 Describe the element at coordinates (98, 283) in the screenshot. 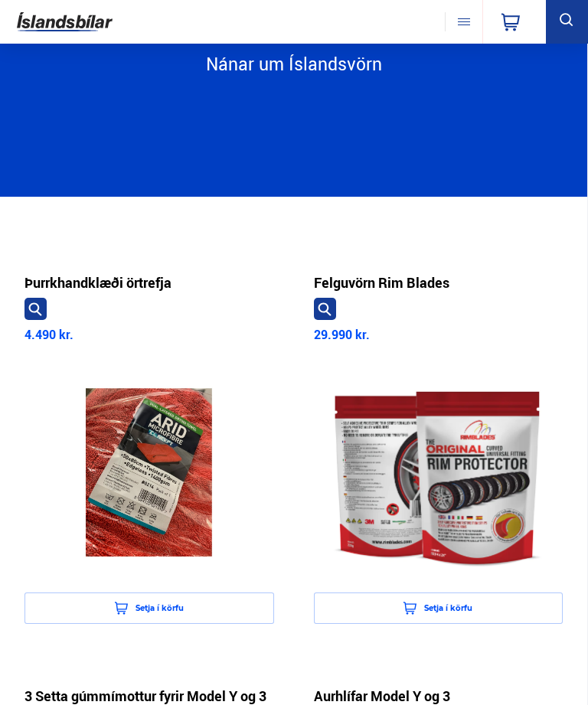

I see `a: Þurrkhandklæði örtrefja` at that location.